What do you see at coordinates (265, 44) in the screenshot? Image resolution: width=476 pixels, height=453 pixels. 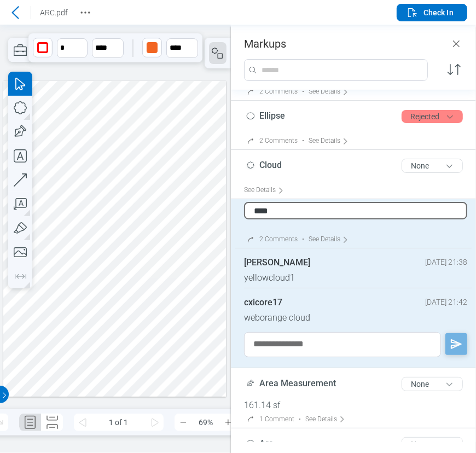 I see `h3: Markups` at bounding box center [265, 44].